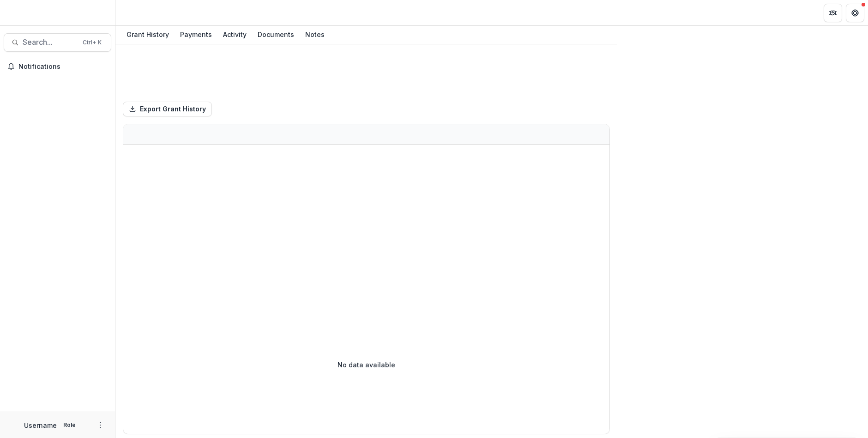 This screenshot has height=438, width=868. Describe the element at coordinates (147, 34) in the screenshot. I see `div: Grant History` at that location.